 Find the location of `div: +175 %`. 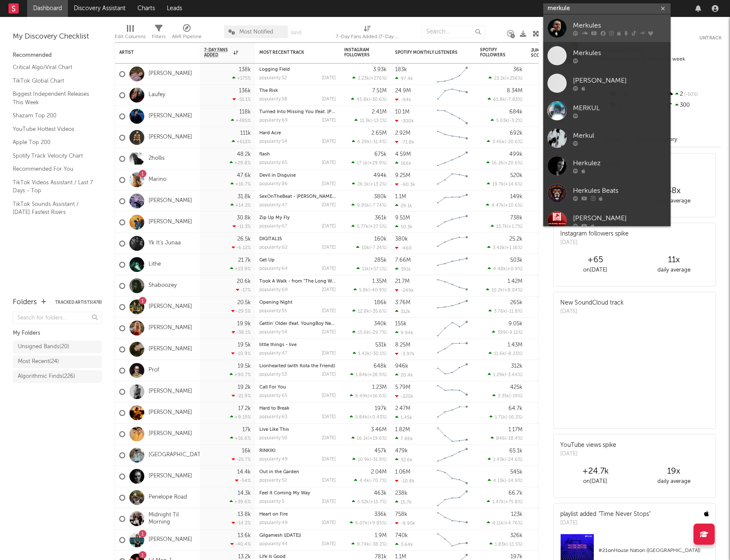

div: +175 % is located at coordinates (241, 78).